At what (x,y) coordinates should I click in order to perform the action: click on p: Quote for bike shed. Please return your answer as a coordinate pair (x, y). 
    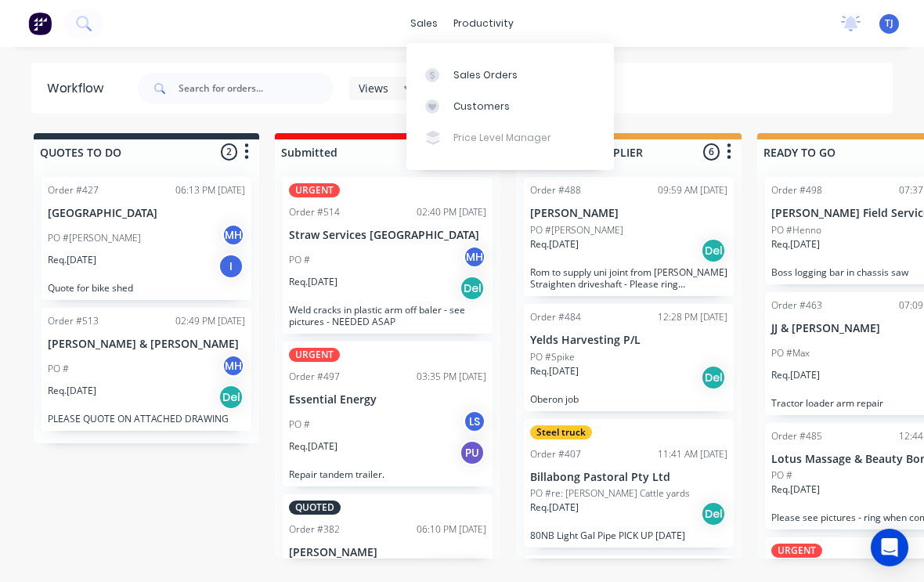
    Looking at the image, I should click on (147, 288).